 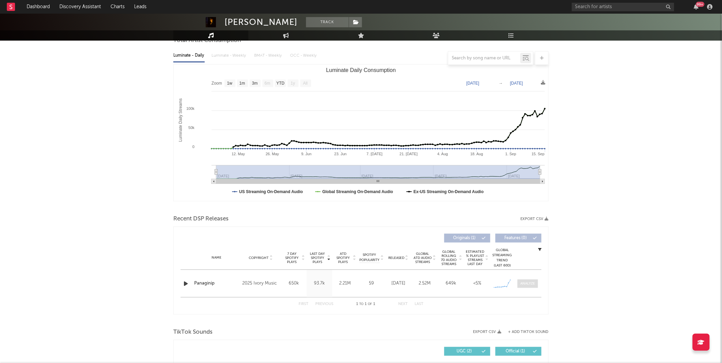 I want to click on text: 15. Sep, so click(x=538, y=154).